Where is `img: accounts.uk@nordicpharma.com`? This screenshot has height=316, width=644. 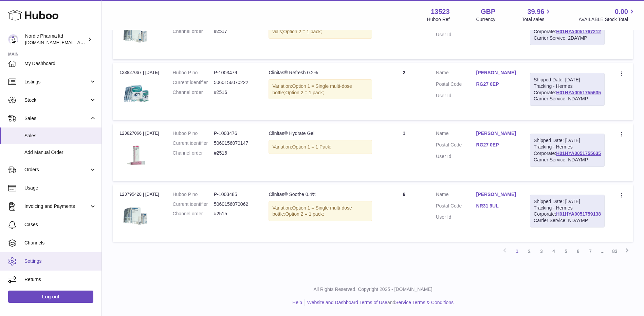
img: accounts.uk@nordicpharma.com is located at coordinates (13, 39).